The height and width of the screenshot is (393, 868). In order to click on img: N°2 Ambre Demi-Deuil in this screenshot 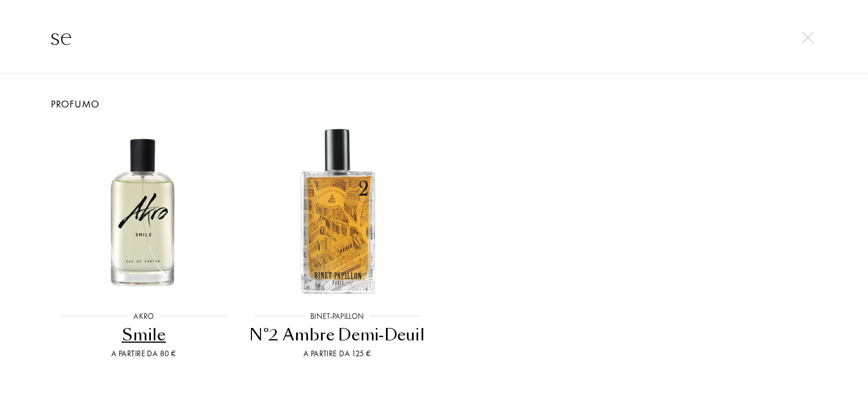, I will do `click(337, 211)`.